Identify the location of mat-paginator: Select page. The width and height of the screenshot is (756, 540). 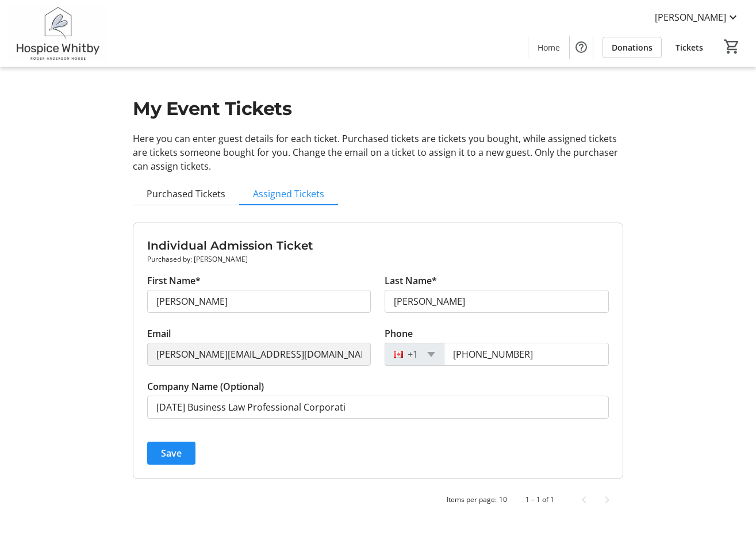
(378, 500).